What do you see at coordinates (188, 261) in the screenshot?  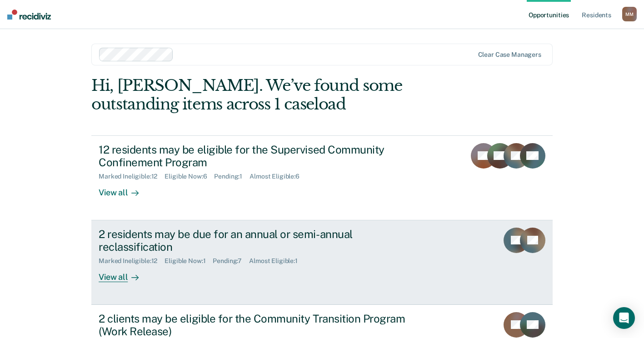 I see `div: Eligible Now : 1` at bounding box center [188, 261].